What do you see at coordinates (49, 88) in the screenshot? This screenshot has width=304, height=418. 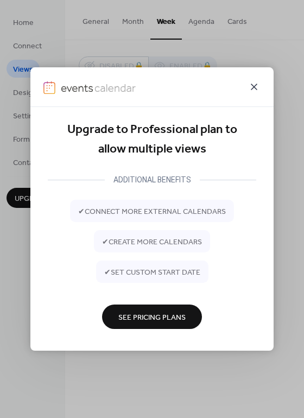 I see `img: logo-icon` at bounding box center [49, 88].